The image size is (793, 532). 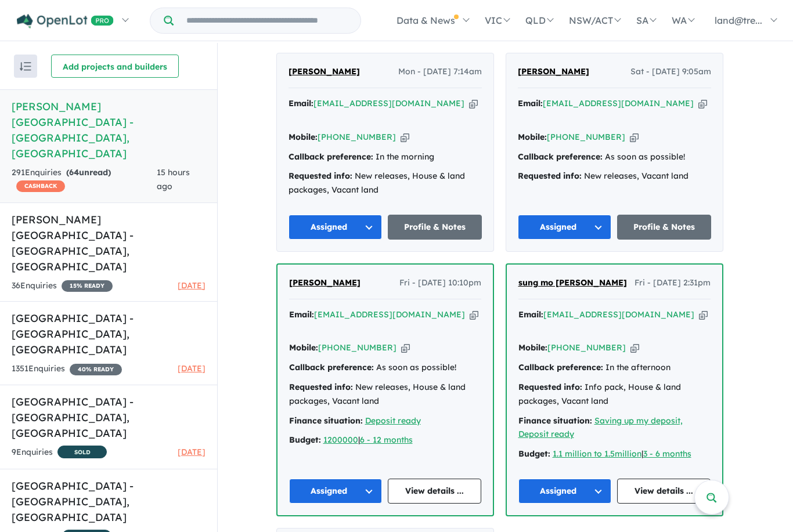 What do you see at coordinates (393, 420) in the screenshot?
I see `u: Deposit ready` at bounding box center [393, 420].